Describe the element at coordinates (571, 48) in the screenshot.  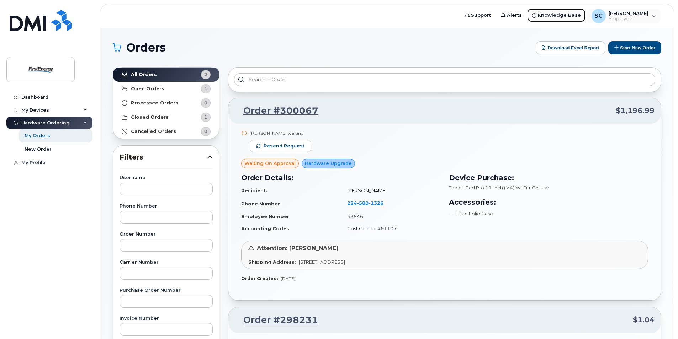
I see `button: Download Excel Report` at that location.